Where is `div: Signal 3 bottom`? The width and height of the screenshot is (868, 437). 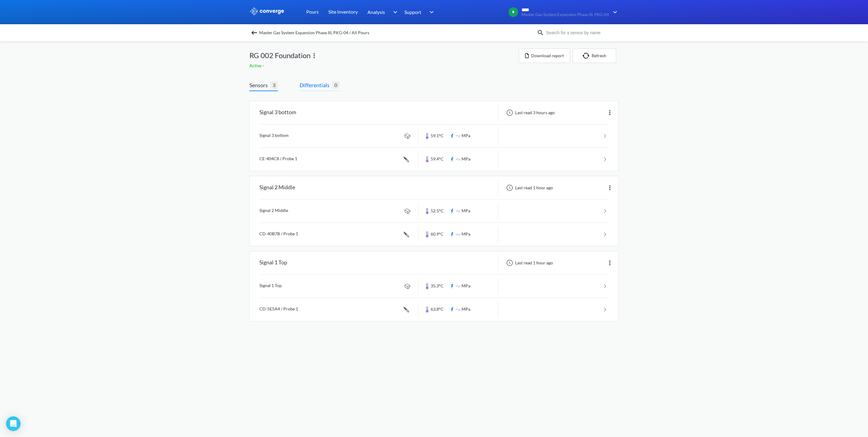
div: Signal 3 bottom is located at coordinates (278, 113).